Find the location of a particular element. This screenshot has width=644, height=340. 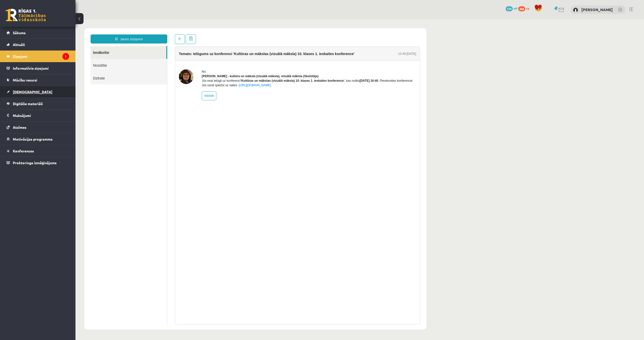

a: Digitālie materiāli is located at coordinates (37, 104).